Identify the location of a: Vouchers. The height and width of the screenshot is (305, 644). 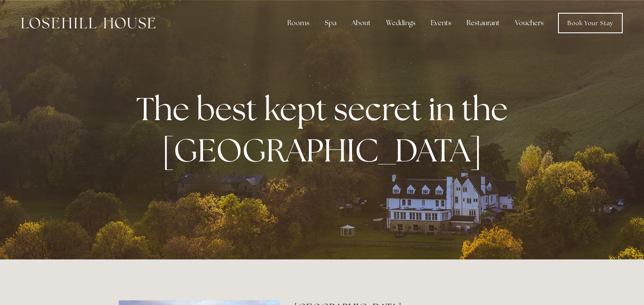
(529, 23).